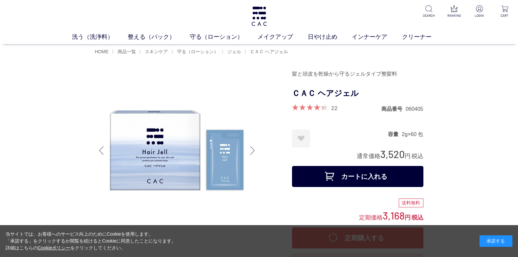 The height and width of the screenshot is (257, 518). What do you see at coordinates (177, 150) in the screenshot?
I see `img: ＣＡＣ ヘアジェル` at bounding box center [177, 150].